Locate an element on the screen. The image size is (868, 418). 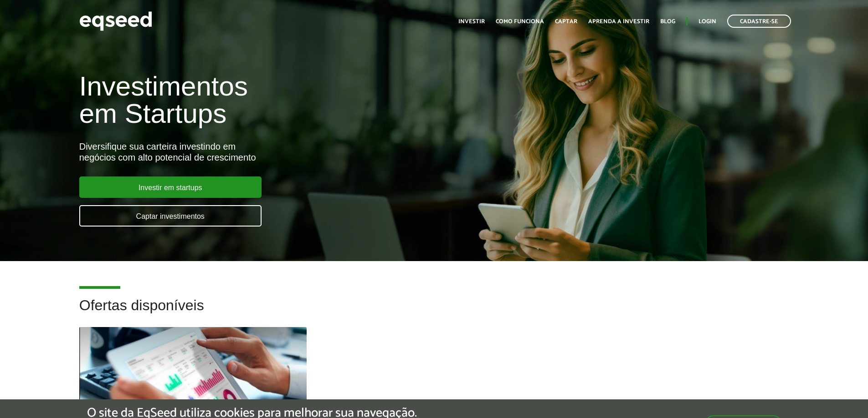
a: Como funciona is located at coordinates (520, 21).